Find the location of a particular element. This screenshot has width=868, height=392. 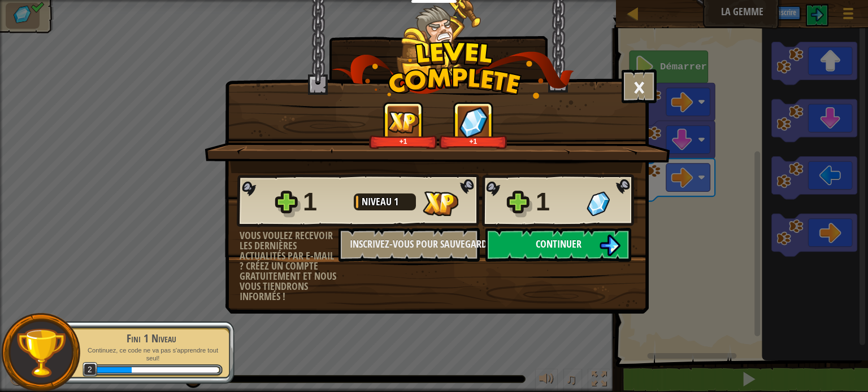

img: Continuer is located at coordinates (610, 245).